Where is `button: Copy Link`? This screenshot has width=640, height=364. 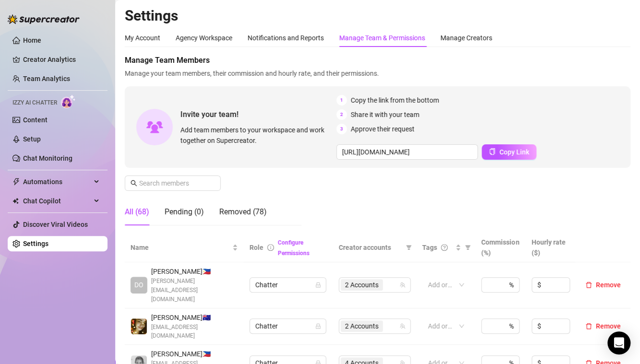 button: Copy Link is located at coordinates (509, 152).